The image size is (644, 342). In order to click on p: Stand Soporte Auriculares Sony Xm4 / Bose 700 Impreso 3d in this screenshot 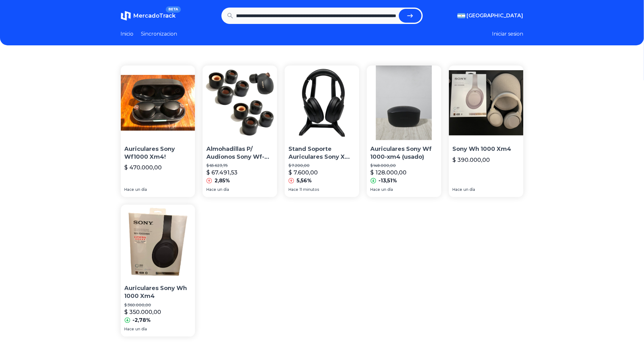, I will do `click(322, 153)`.